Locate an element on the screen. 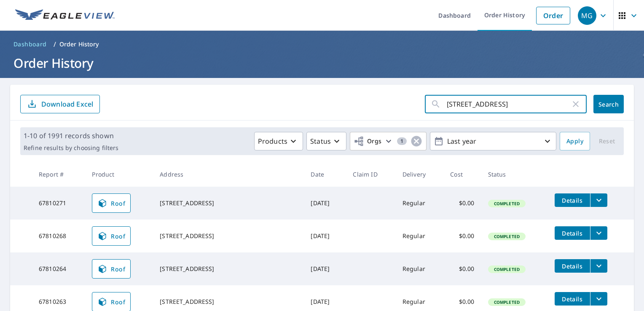  button: detailsBtn-67810264 is located at coordinates (572, 266).